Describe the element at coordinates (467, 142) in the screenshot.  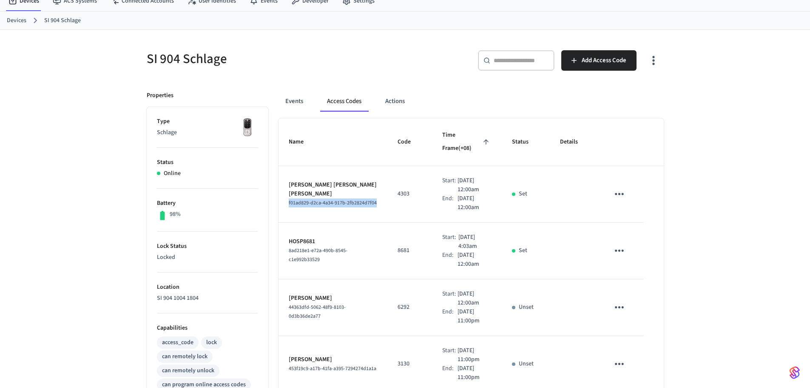
I see `span: Time Frame(+08)` at that location.